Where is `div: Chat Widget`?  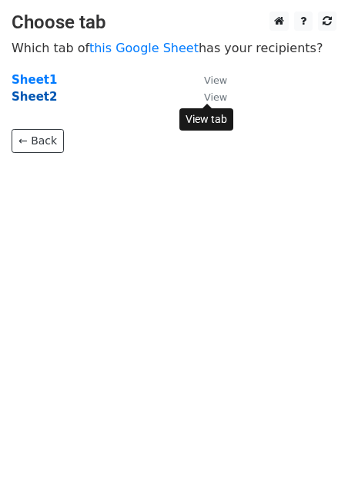
div: Chat Widget is located at coordinates (309, 441).